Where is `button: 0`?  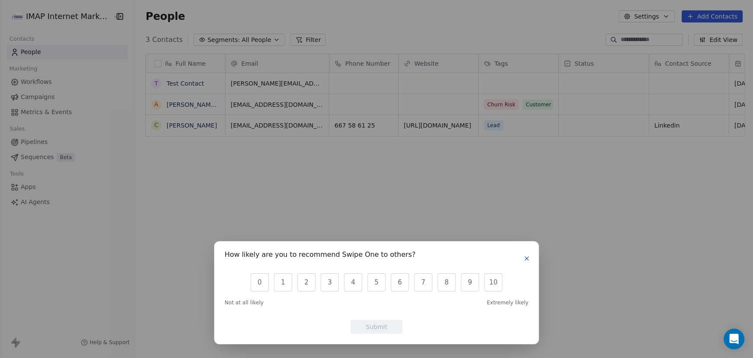
button: 0 is located at coordinates (260, 283).